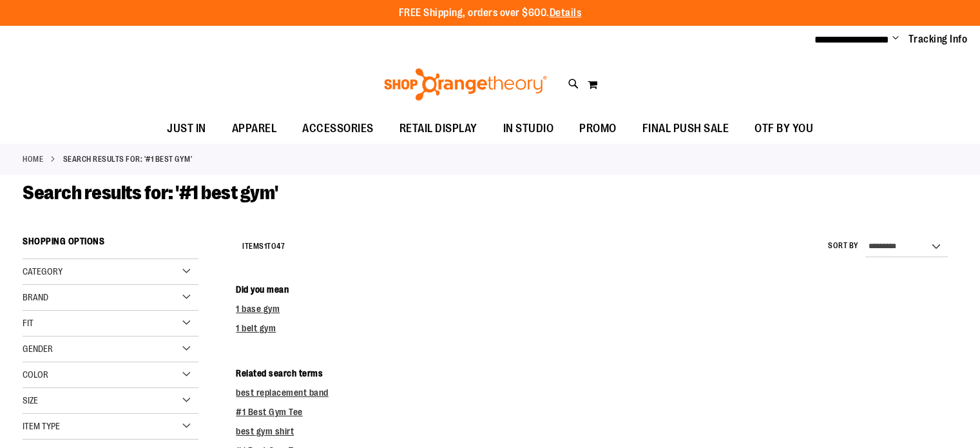 This screenshot has width=980, height=448. What do you see at coordinates (338, 129) in the screenshot?
I see `a: ACCESSORIES` at bounding box center [338, 129].